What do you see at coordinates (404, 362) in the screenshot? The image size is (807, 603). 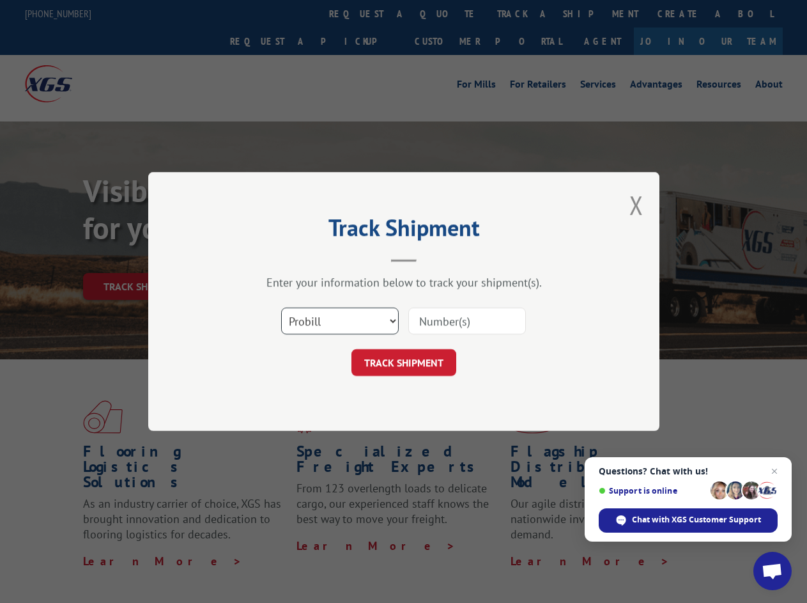 I see `button: TRACK SHIPMENT` at bounding box center [404, 362].